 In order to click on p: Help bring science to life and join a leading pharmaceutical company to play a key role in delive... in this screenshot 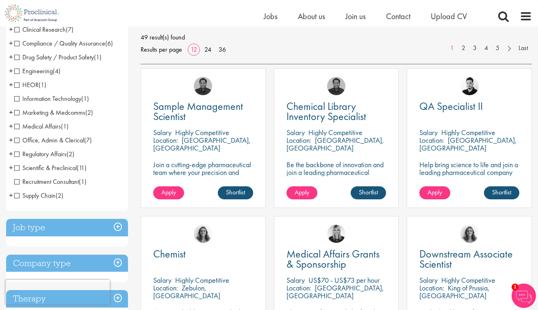, I will do `click(469, 180)`.